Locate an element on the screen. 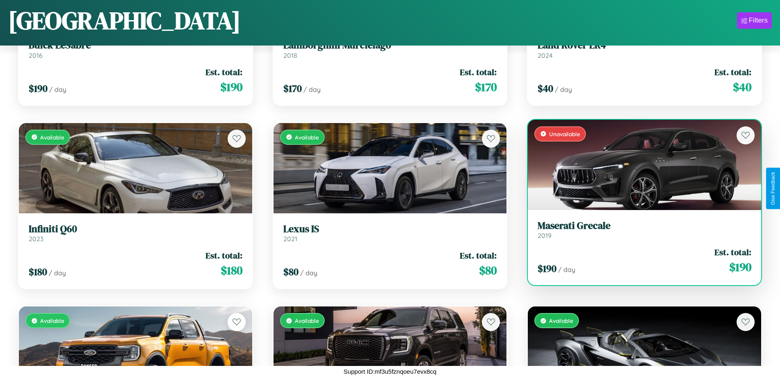  h3: Infiniti Q60 is located at coordinates (136, 229).